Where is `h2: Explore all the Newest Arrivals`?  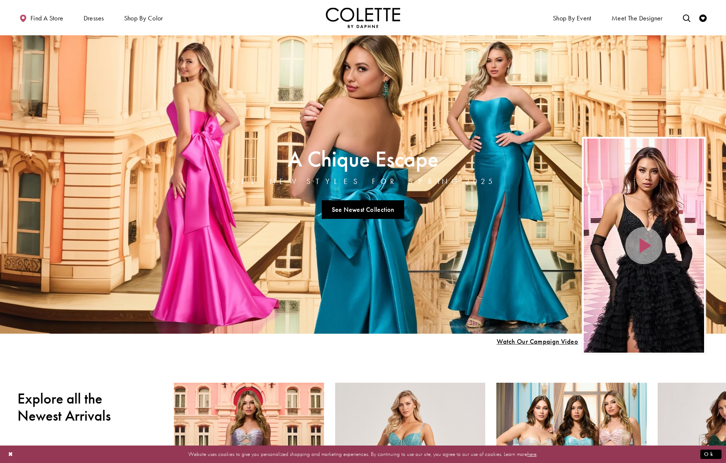
h2: Explore all the Newest Arrivals is located at coordinates (66, 407).